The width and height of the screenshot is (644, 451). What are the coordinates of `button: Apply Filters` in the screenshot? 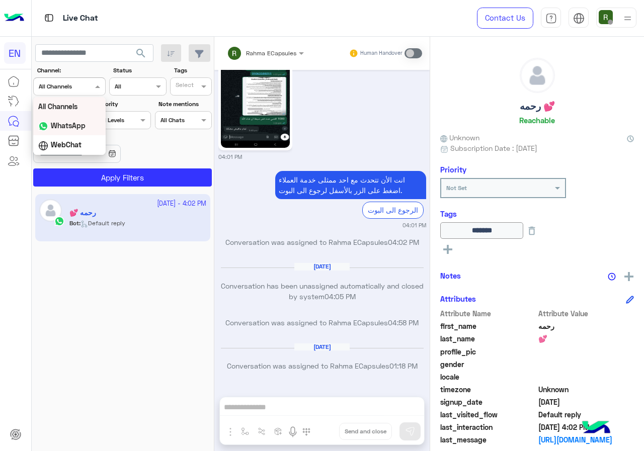 It's located at (122, 177).